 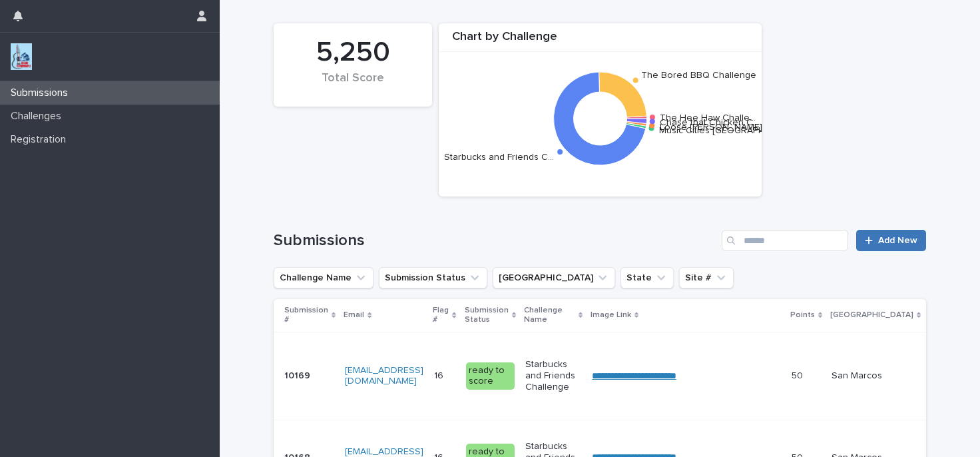 I want to click on button: Challenge Name, so click(x=324, y=278).